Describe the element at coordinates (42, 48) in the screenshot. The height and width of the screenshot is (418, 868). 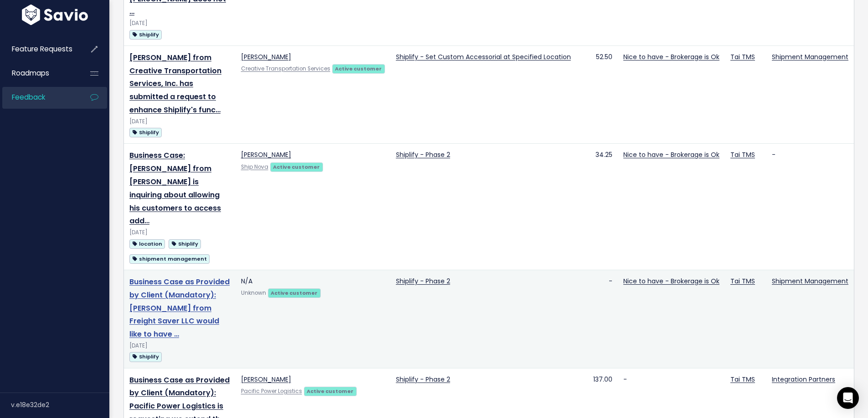
I see `span: Feature Requests` at that location.